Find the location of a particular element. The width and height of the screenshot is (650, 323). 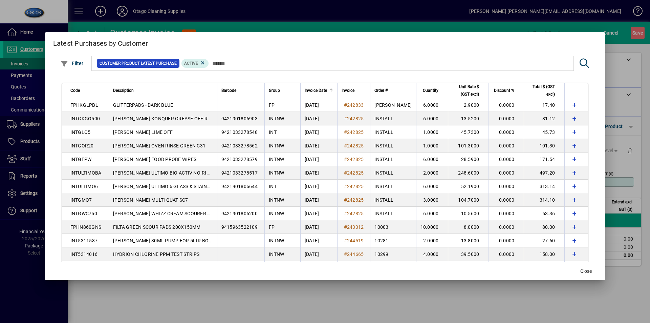

div: Unit Rate $ (GST excl) is located at coordinates (468, 90).